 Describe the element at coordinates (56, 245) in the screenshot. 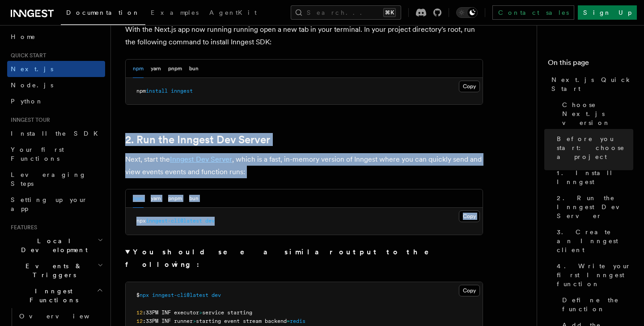

I see `button: Local Development` at that location.